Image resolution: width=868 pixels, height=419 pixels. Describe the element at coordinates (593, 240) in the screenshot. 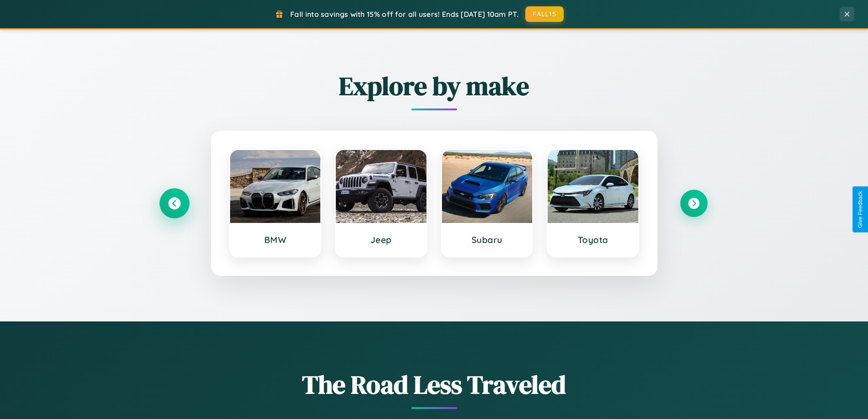

I see `h3: Toyota` at that location.